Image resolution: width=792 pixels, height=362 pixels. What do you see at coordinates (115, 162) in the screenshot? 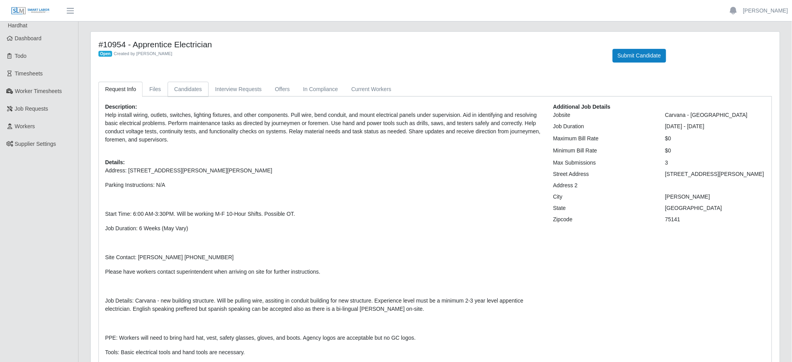
I see `b: Details:` at bounding box center [115, 162].